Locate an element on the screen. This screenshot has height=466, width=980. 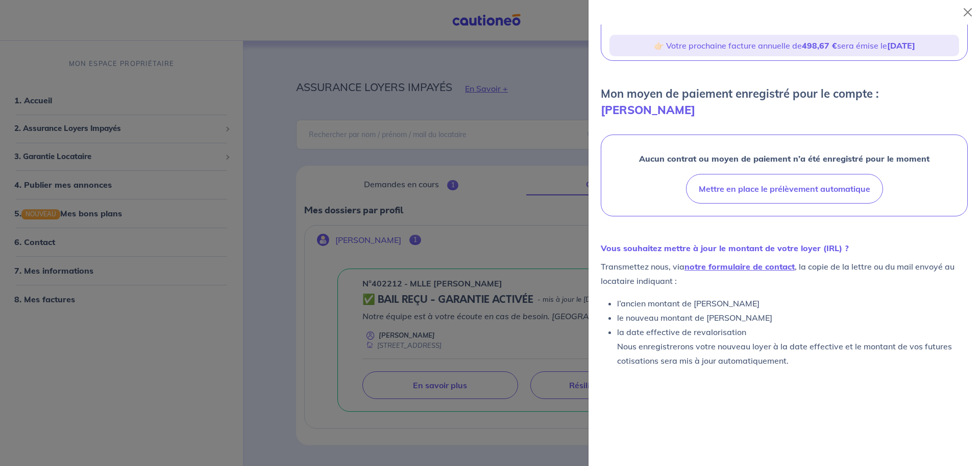
strong: Vous souhaitez mettre à jour le montant de votre loyer (IRL) ? is located at coordinates (725, 248).